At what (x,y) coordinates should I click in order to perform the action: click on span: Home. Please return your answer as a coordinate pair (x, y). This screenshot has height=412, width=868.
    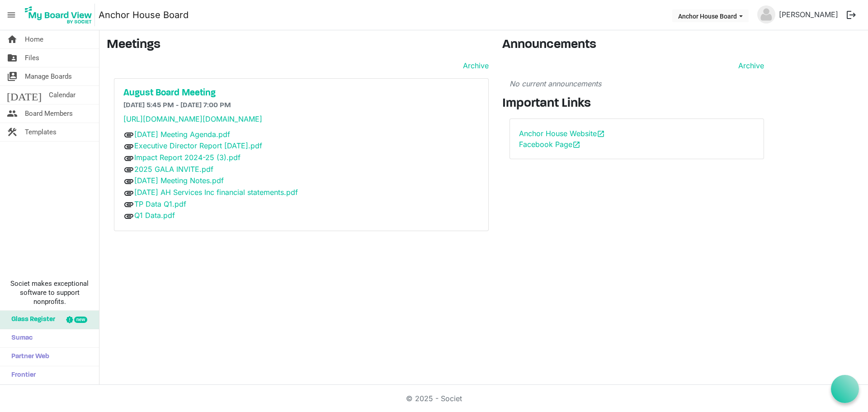
    Looking at the image, I should click on (34, 39).